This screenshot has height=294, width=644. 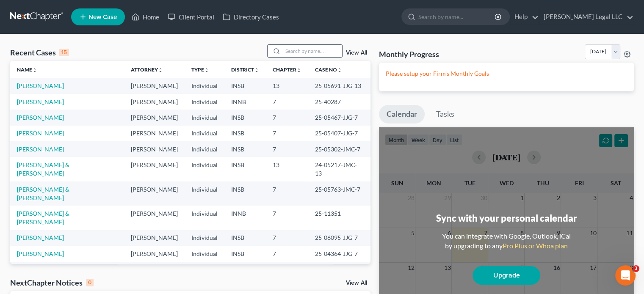 What do you see at coordinates (445, 114) in the screenshot?
I see `a: Tasks` at bounding box center [445, 114].